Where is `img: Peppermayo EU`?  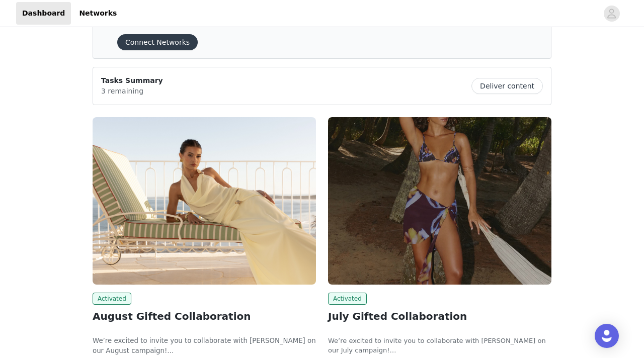
img: Peppermayo EU is located at coordinates (205, 200).